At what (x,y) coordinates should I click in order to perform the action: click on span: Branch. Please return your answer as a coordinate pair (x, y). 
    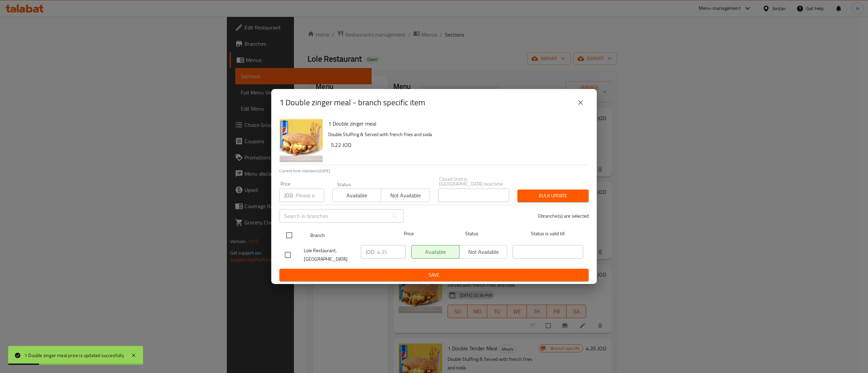
    Looking at the image, I should click on (345, 235).